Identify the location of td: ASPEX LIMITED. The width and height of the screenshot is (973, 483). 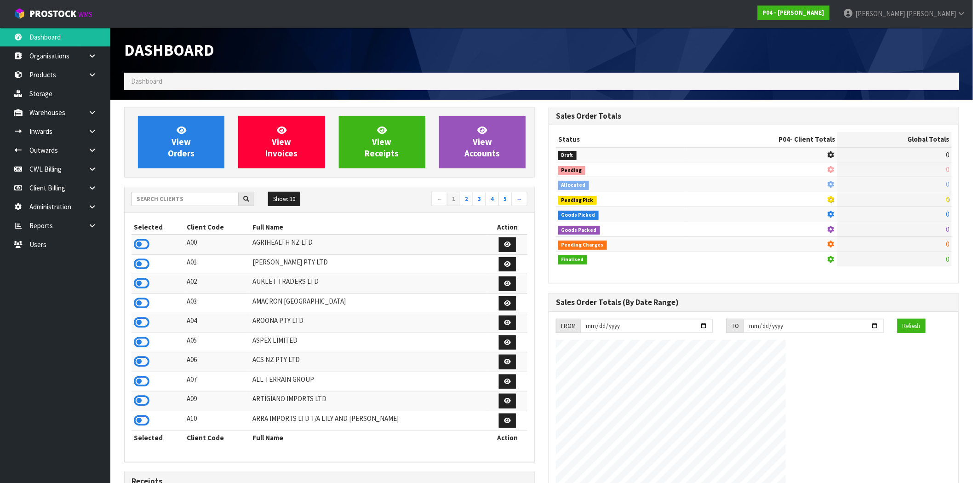
(369, 342).